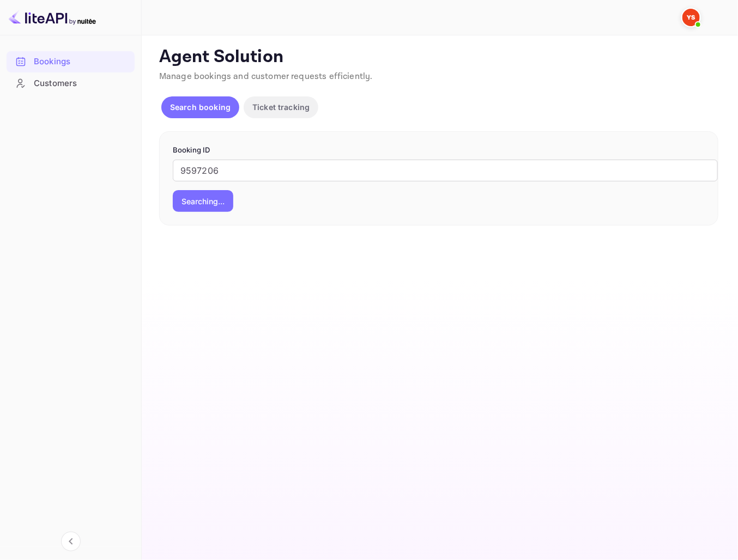  Describe the element at coordinates (691, 17) in the screenshot. I see `img: Yandex Support` at that location.